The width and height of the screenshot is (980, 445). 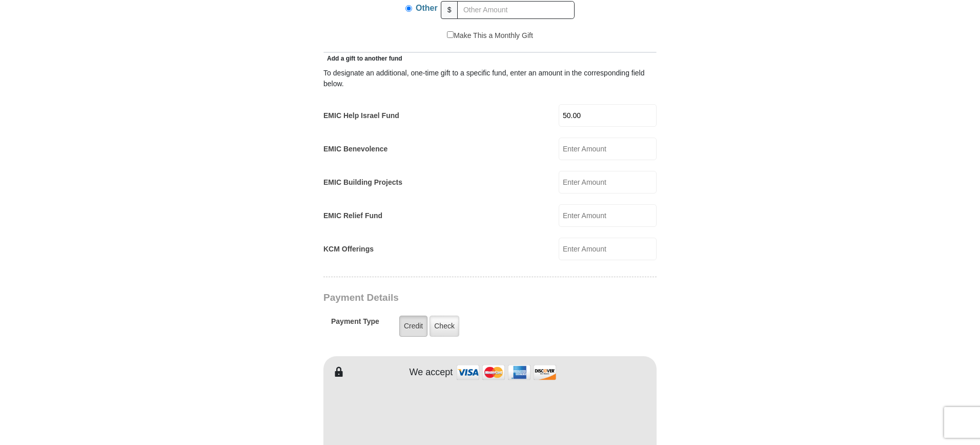 I want to click on label: EMIC Building Projects, so click(x=363, y=182).